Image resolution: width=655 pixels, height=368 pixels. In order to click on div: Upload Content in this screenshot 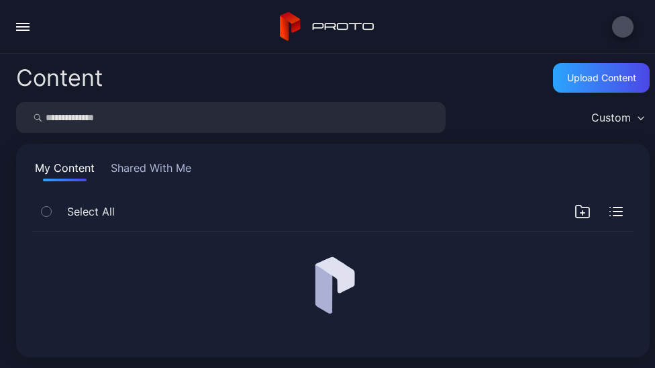, I will do `click(602, 78)`.